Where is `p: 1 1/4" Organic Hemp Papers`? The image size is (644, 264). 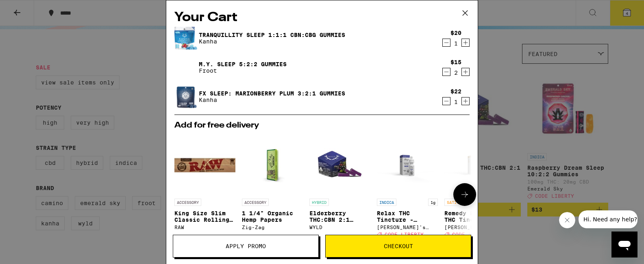
p: 1 1/4" Organic Hemp Papers is located at coordinates (272, 217).